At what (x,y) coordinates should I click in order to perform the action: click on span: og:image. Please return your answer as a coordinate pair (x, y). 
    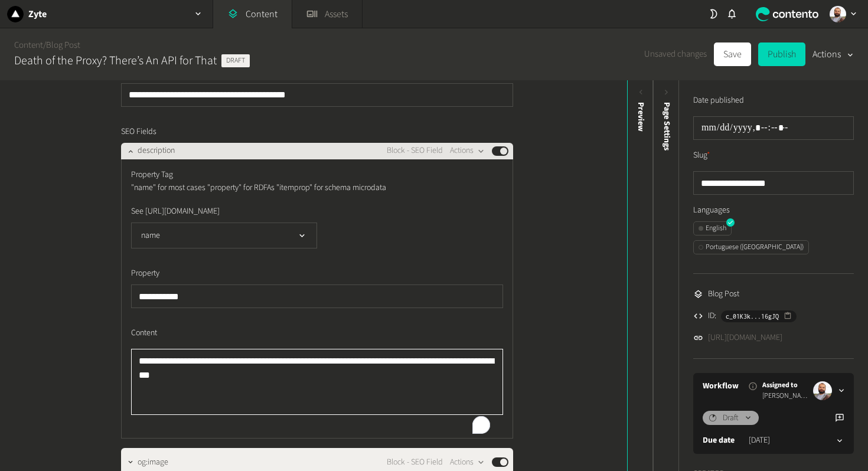
    Looking at the image, I should click on (153, 462).